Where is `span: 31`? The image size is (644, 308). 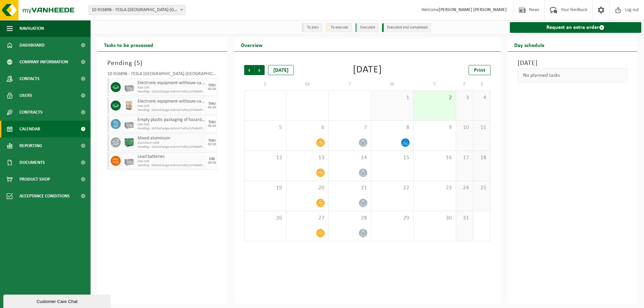
span: 31 is located at coordinates (465, 218).